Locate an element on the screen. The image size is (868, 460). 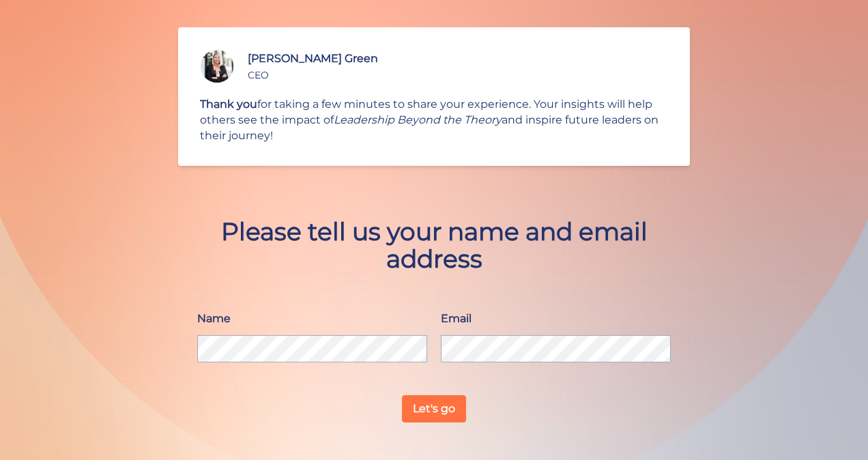
span: Leadership Beyond the Theory is located at coordinates (418, 119).